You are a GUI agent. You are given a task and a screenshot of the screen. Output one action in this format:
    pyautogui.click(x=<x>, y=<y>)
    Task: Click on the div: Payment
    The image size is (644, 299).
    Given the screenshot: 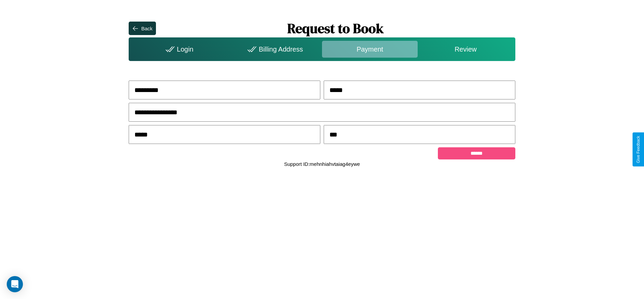 What is the action you would take?
    pyautogui.click(x=370, y=49)
    